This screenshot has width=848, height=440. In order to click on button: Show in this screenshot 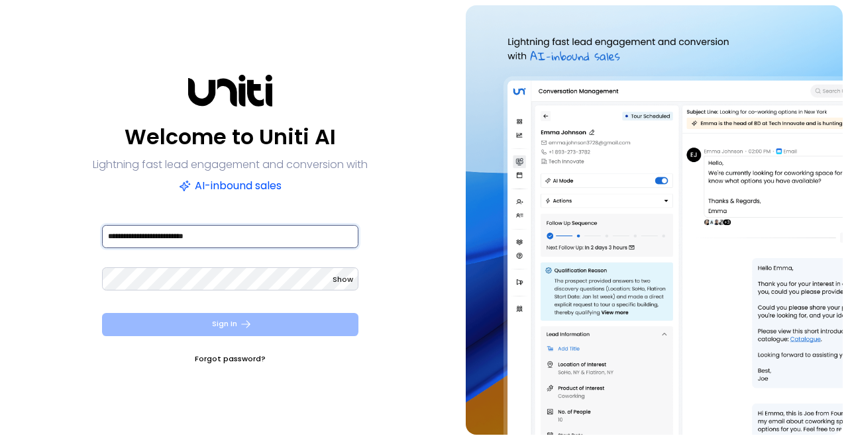, I will do `click(342, 280)`.